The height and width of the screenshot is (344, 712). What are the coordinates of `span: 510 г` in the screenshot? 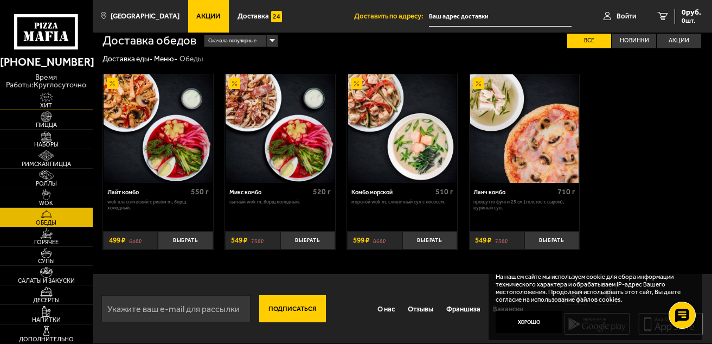 It's located at (444, 191).